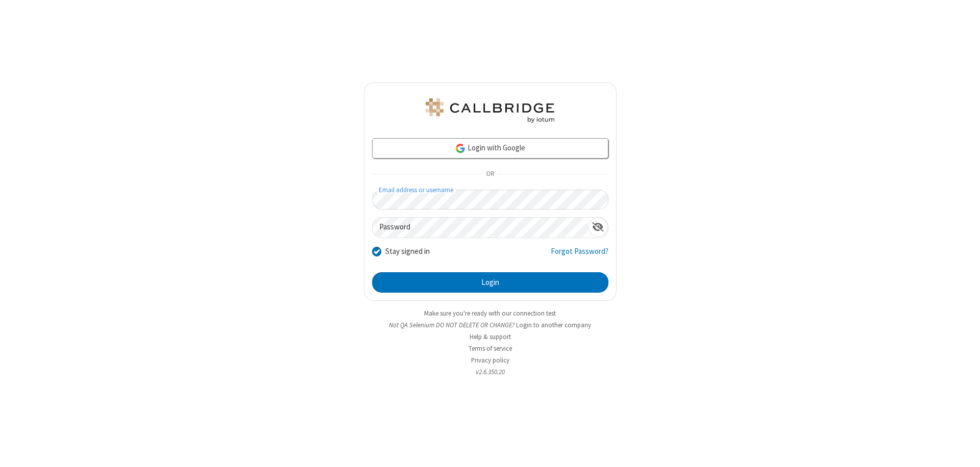 Image resolution: width=980 pixels, height=467 pixels. Describe the element at coordinates (490, 175) in the screenshot. I see `span: OR` at that location.